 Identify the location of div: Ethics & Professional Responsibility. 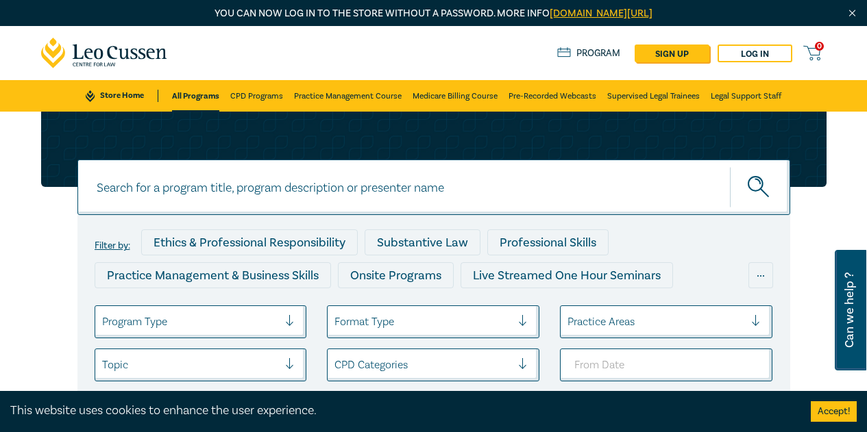
(249, 243).